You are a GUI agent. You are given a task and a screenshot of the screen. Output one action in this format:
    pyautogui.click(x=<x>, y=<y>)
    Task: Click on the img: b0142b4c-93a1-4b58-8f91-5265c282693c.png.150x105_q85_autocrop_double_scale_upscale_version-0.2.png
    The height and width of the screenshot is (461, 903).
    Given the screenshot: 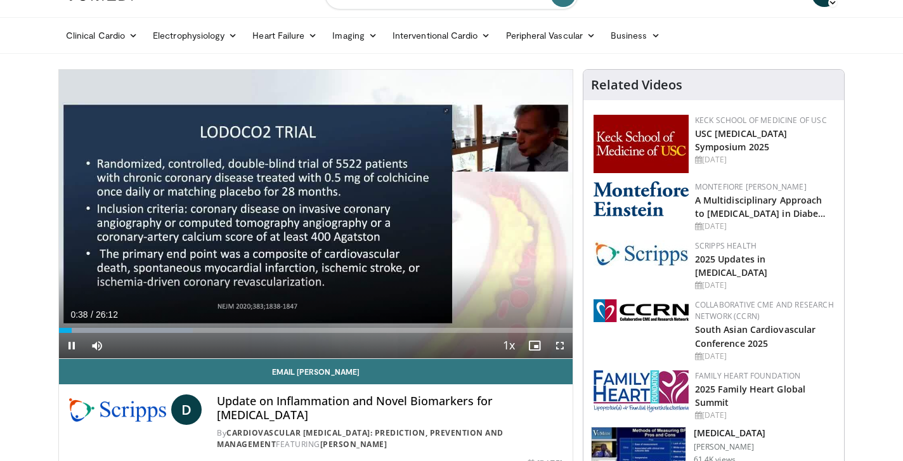 What is the action you would take?
    pyautogui.click(x=641, y=199)
    